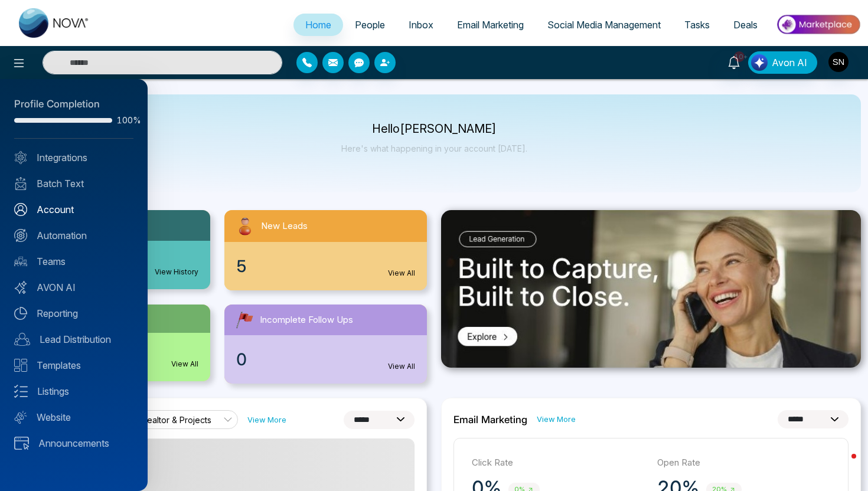 The width and height of the screenshot is (868, 491). I want to click on img: team.svg, so click(21, 261).